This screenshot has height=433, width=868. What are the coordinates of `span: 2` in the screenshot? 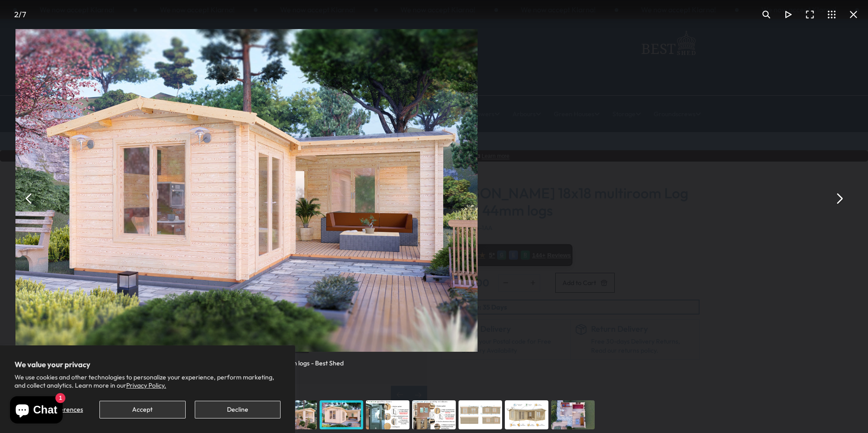 It's located at (17, 14).